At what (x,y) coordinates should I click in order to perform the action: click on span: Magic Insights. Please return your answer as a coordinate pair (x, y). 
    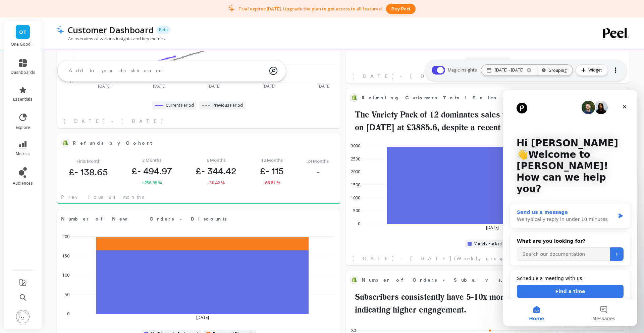
    Looking at the image, I should click on (463, 70).